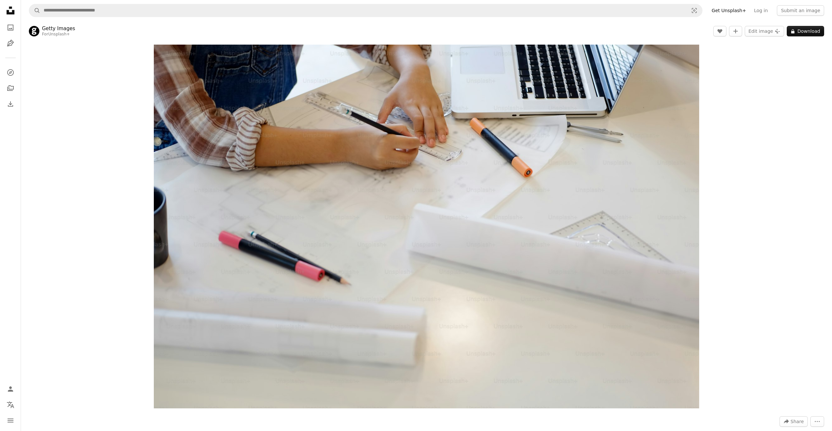 The image size is (832, 431). I want to click on button: Visual search, so click(694, 10).